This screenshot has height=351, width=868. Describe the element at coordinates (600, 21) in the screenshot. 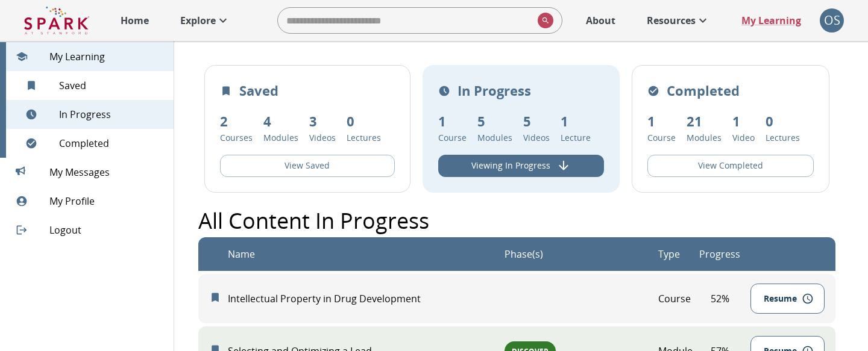

I see `a: About` at that location.